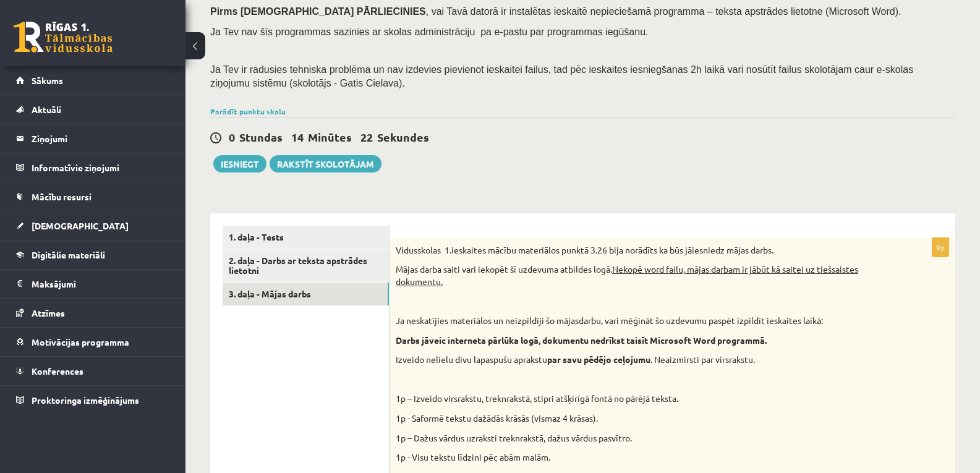  Describe the element at coordinates (101, 139) in the screenshot. I see `legend: Ziņojumi` at that location.